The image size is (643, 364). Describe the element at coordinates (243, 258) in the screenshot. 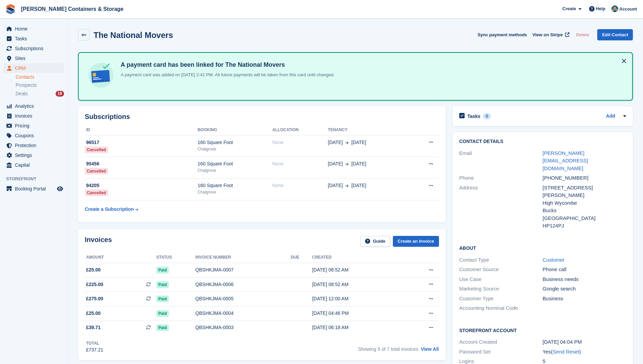

I see `th: Invoice number` at that location.